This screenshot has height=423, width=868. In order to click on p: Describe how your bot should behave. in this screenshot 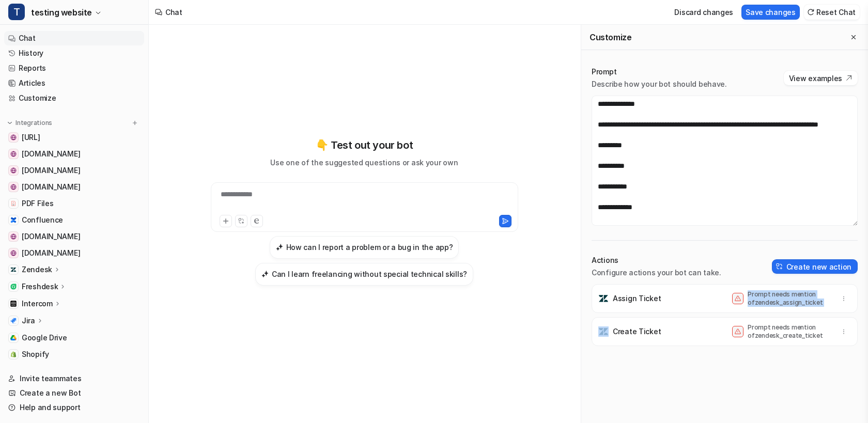, I will do `click(659, 84)`.